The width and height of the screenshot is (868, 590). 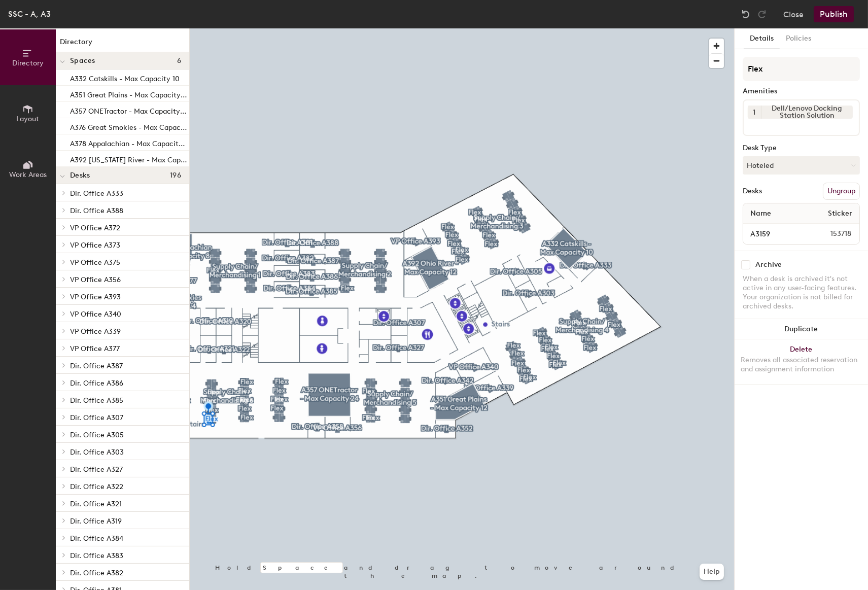 I want to click on span: VP Office A375, so click(x=95, y=262).